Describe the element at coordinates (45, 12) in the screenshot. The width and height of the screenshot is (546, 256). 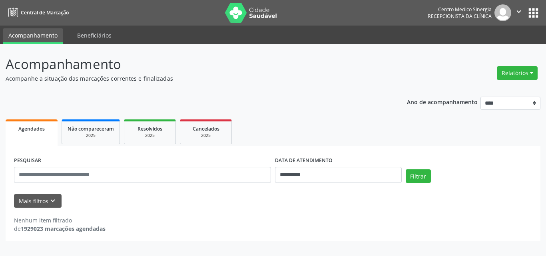
I see `span: Central de Marcação` at that location.